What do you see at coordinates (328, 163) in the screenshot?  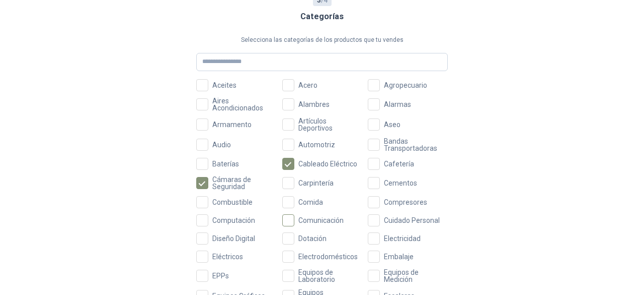 I see `span: Cableado Eléctrico` at bounding box center [328, 163].